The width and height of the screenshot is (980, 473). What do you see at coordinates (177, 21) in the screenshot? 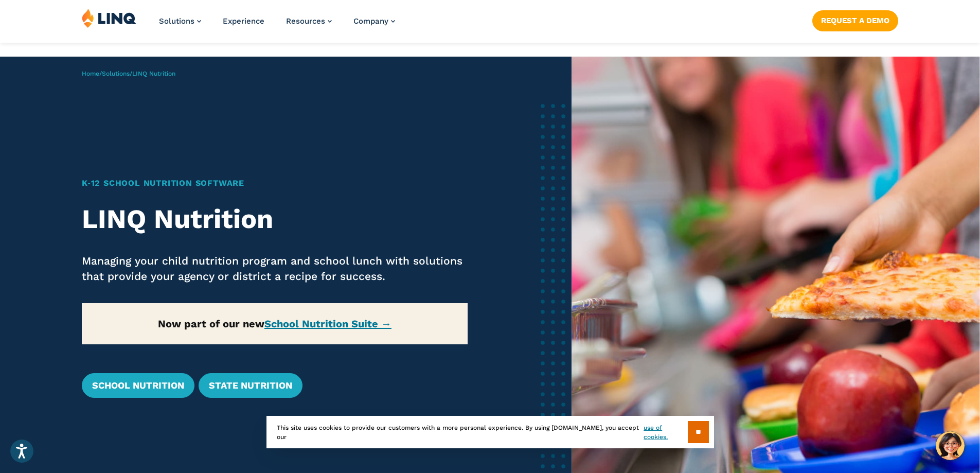
I see `span: Solutions` at bounding box center [177, 21].